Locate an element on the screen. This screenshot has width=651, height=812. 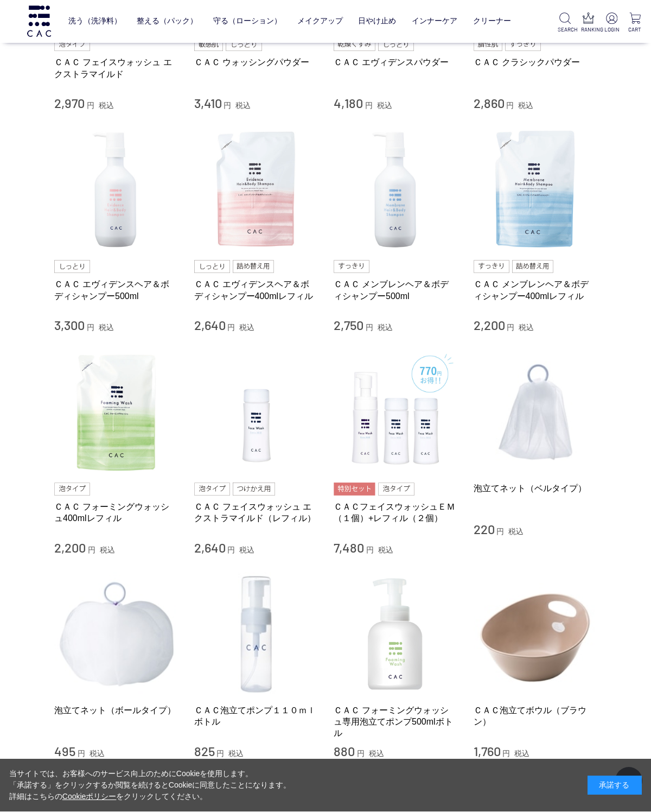
img: 泡立てネット（ベルタイプ） is located at coordinates (536, 413).